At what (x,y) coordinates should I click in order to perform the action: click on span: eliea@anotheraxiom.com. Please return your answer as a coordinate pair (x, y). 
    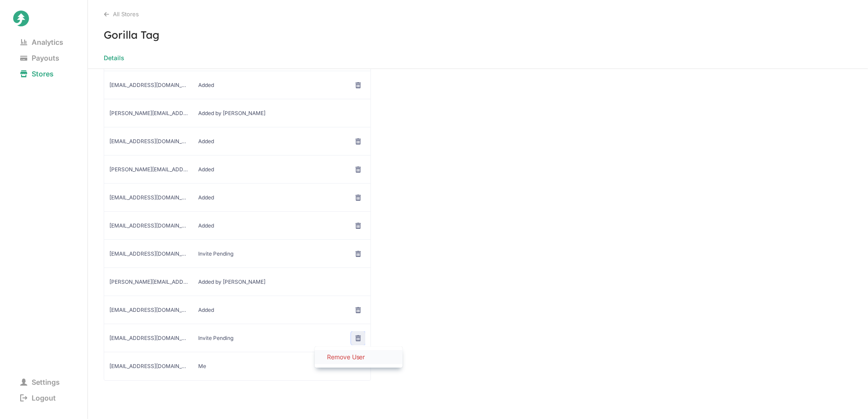
    Looking at the image, I should click on (149, 198).